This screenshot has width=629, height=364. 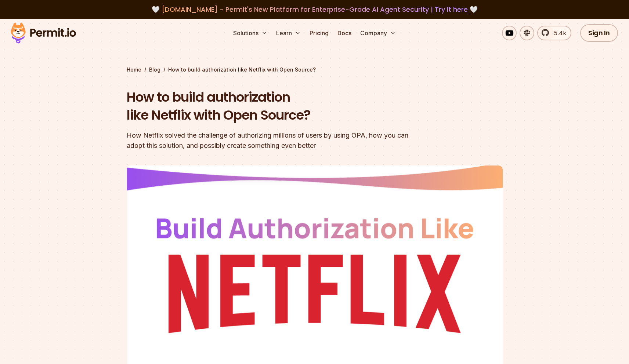 I want to click on a: Docs, so click(x=344, y=33).